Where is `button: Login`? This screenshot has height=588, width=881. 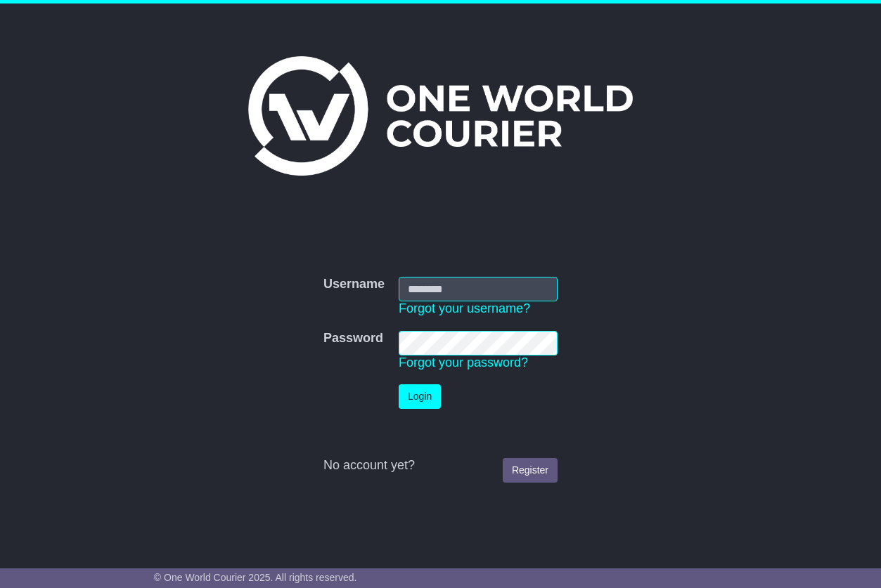 button: Login is located at coordinates (420, 397).